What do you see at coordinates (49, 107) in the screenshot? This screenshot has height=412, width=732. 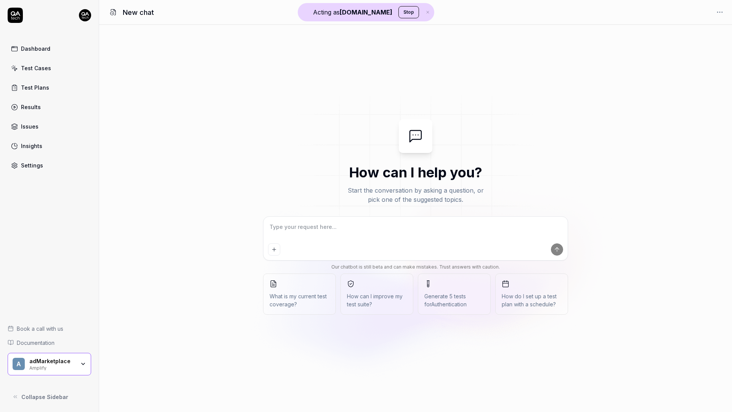 I see `a: Results` at bounding box center [49, 107].